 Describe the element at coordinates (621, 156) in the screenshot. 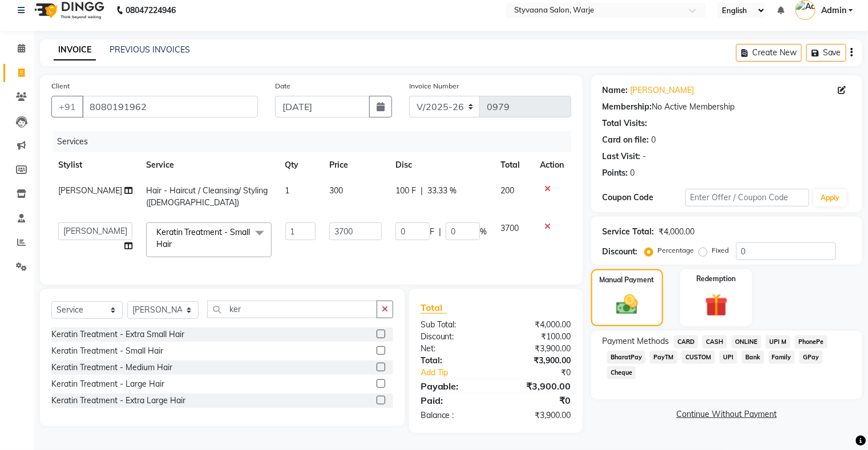

I see `div: Last Visit:` at that location.